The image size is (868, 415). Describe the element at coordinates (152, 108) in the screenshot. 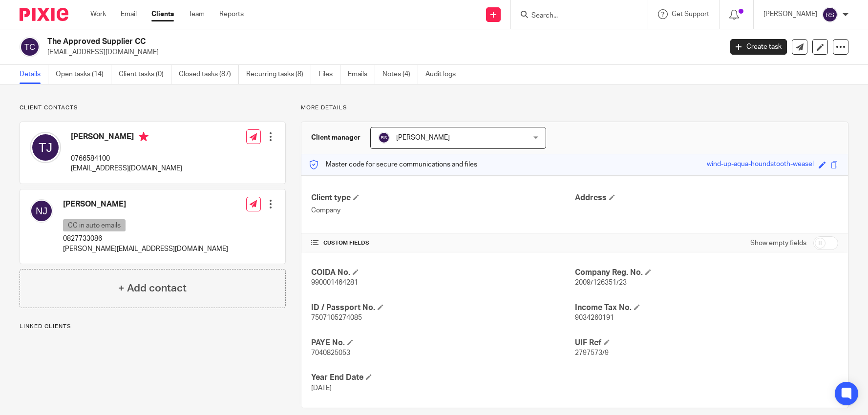

I see `p: Client contacts` at that location.